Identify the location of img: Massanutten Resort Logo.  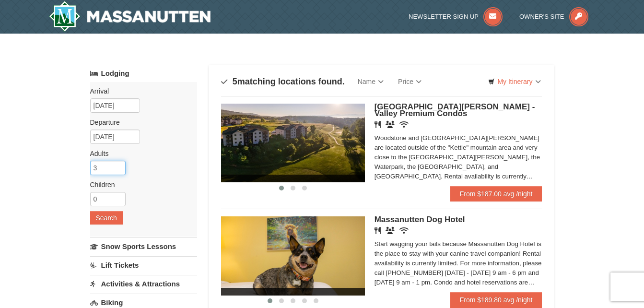
(130, 16).